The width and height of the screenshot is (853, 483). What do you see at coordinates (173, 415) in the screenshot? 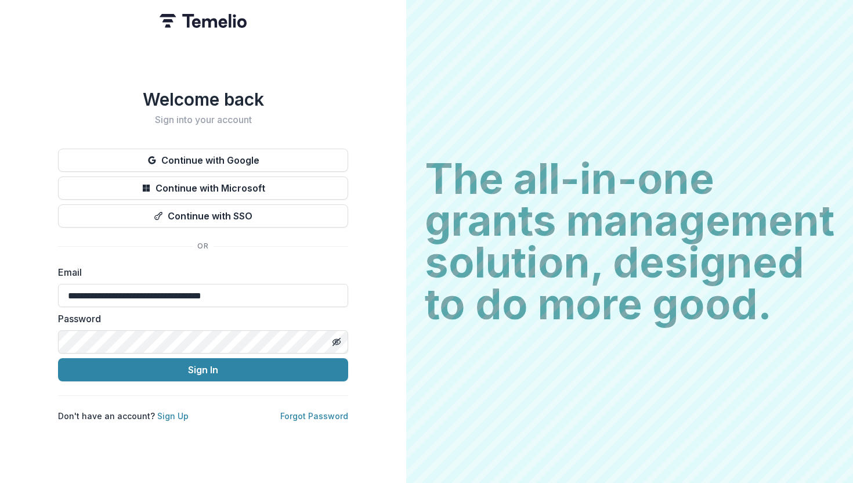
I see `a: Sign Up` at bounding box center [173, 415].